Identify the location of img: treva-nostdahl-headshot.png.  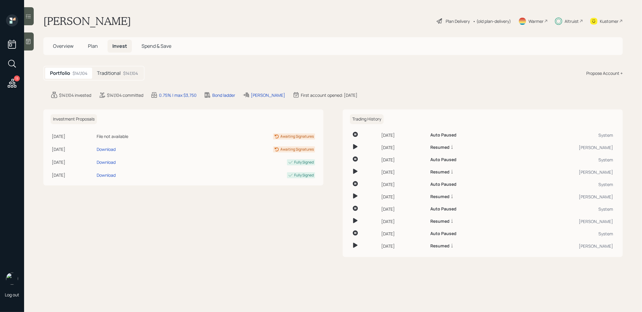
(12, 279).